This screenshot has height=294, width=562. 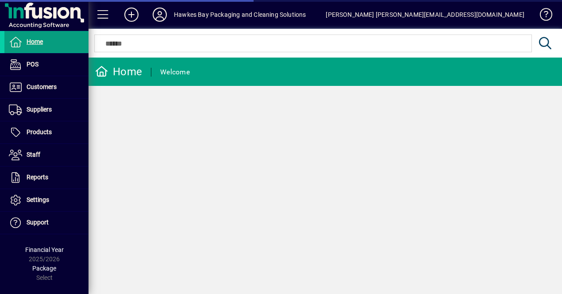 I want to click on span: Products, so click(x=39, y=132).